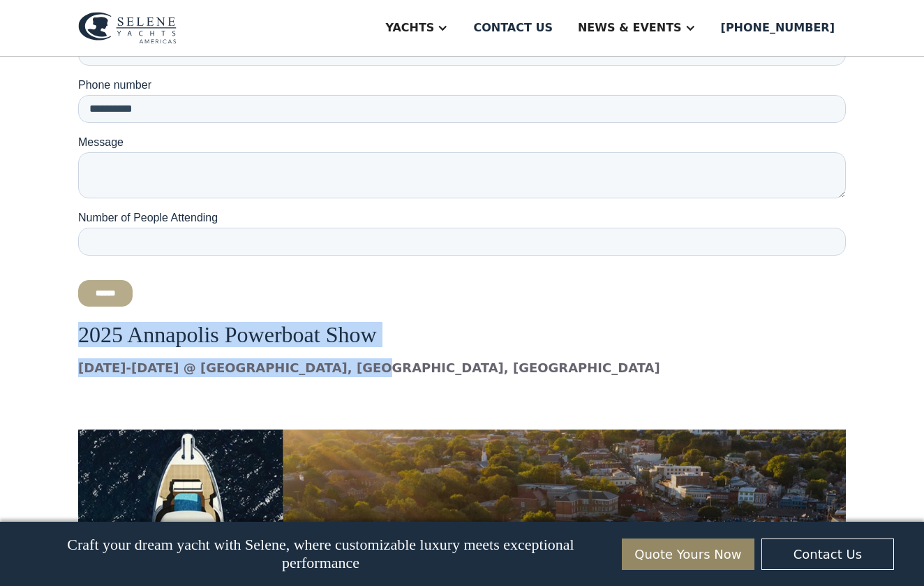  What do you see at coordinates (462, 334) in the screenshot?
I see `h5: 2025 Annapolis Powerboat Show` at bounding box center [462, 334].